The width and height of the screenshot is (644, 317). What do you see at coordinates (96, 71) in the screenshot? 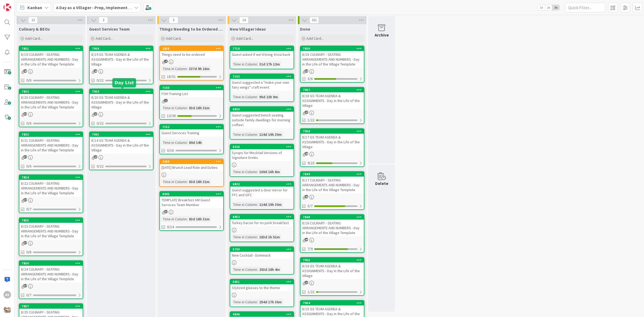
I see `span: 28` at bounding box center [96, 71].